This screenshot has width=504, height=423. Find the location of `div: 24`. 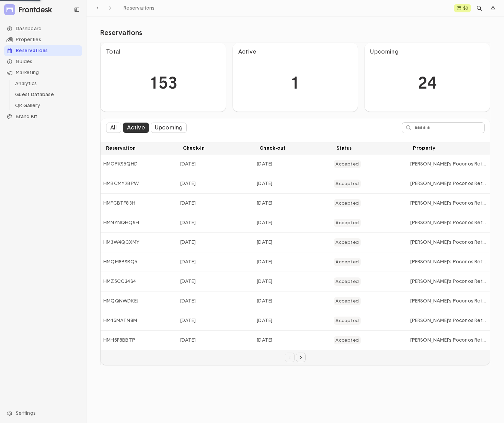

div: 24 is located at coordinates (427, 84).